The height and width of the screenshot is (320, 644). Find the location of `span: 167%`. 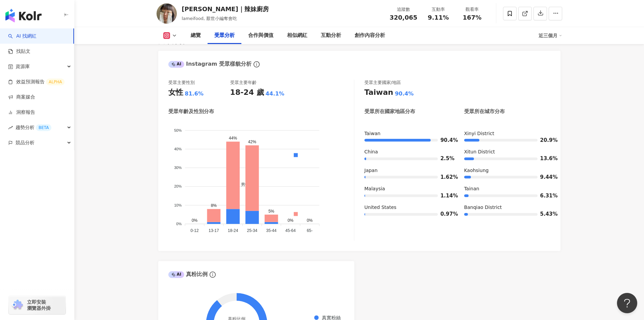

span: 167% is located at coordinates (472, 17).